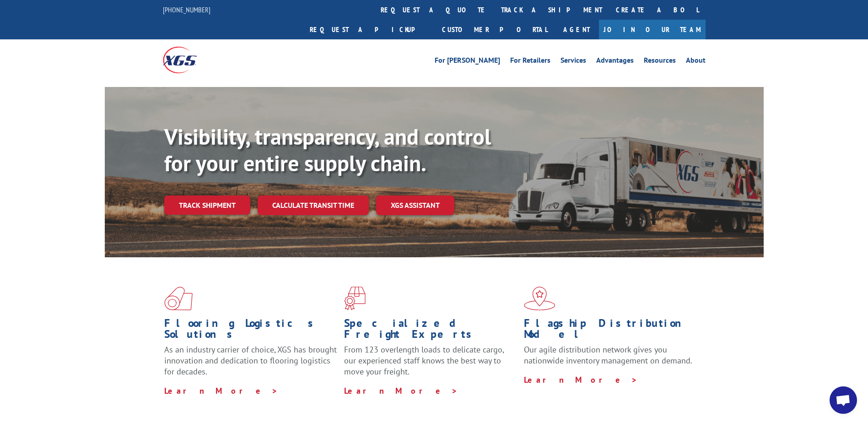  What do you see at coordinates (355, 298) in the screenshot?
I see `img: xgs-icon-focused-on-flooring-red` at bounding box center [355, 298].